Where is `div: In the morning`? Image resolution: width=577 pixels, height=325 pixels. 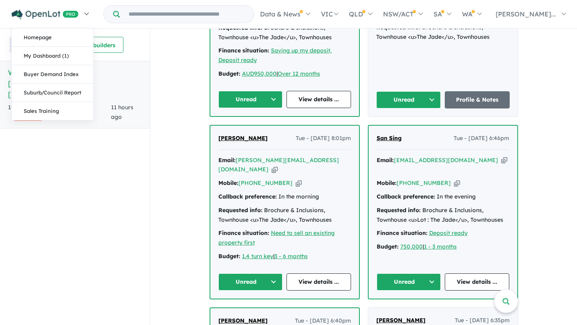 div: In the morning is located at coordinates (284, 197).